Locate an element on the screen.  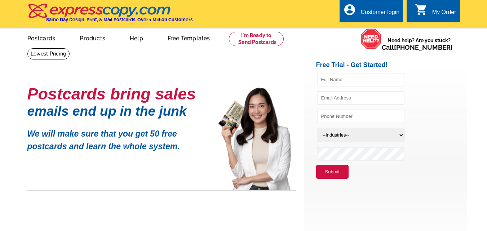
div: My Order is located at coordinates (444, 14).